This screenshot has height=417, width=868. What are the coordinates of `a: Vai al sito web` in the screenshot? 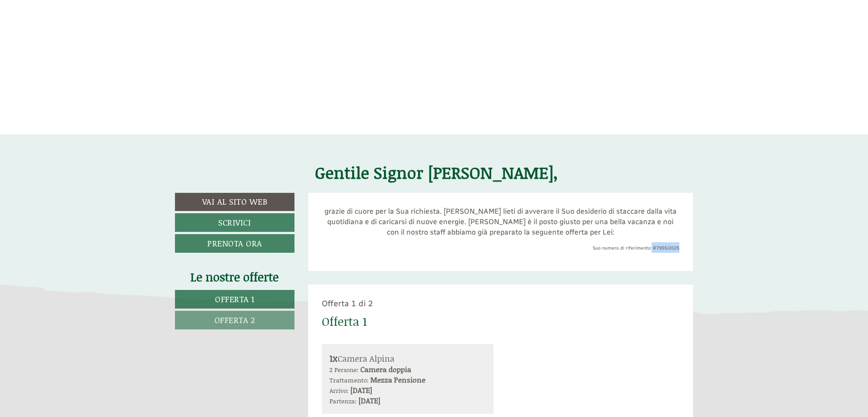 It's located at (235, 202).